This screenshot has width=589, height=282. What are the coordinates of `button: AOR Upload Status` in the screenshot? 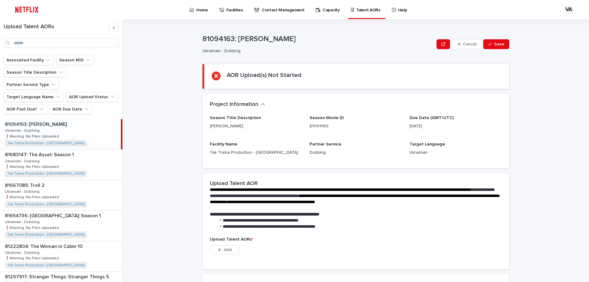 It's located at (92, 97).